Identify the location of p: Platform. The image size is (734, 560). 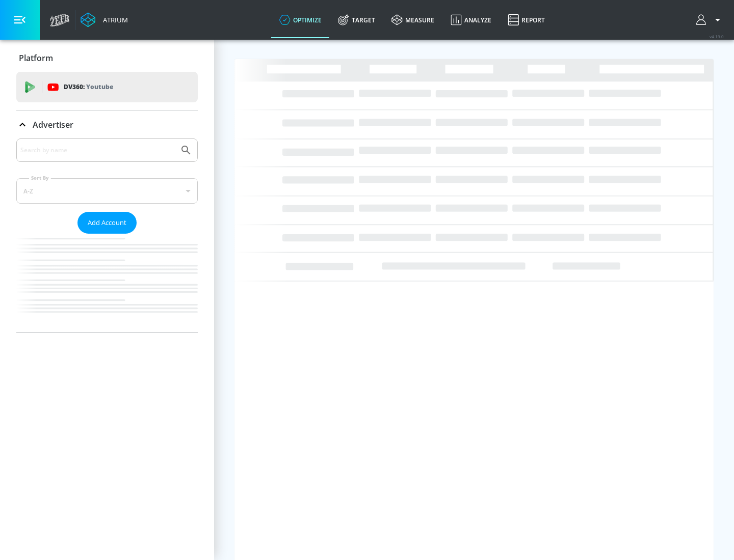
(36, 58).